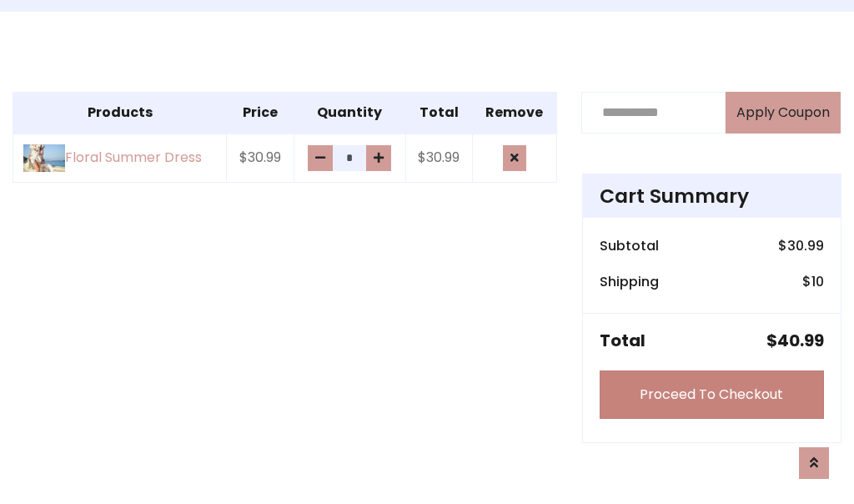  Describe the element at coordinates (439, 113) in the screenshot. I see `th: Total` at that location.